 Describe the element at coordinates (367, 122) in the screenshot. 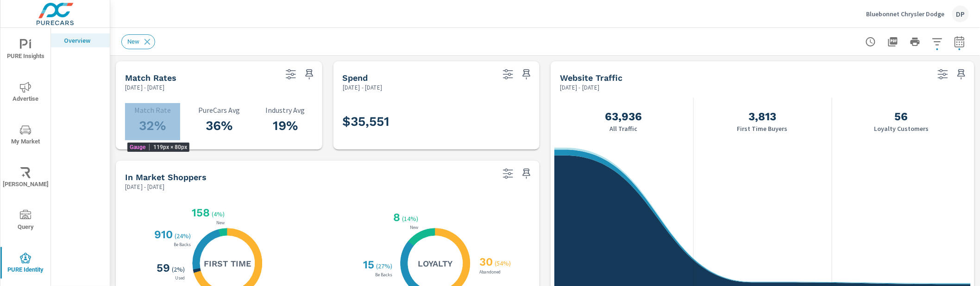

I see `h3: $35,551` at that location.